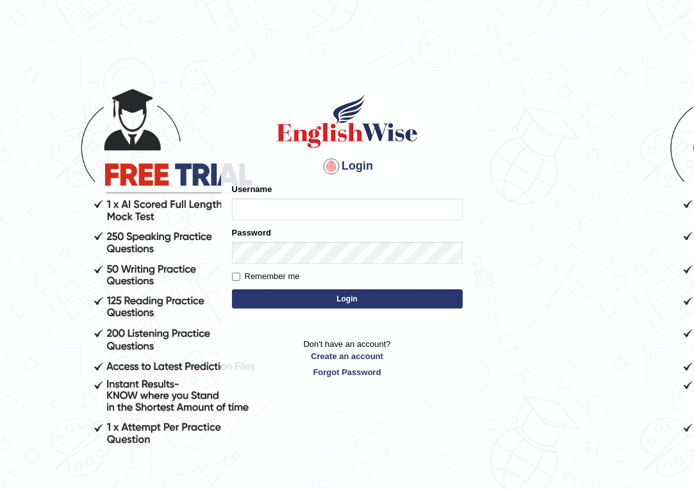 The width and height of the screenshot is (694, 489). I want to click on label: Username, so click(252, 189).